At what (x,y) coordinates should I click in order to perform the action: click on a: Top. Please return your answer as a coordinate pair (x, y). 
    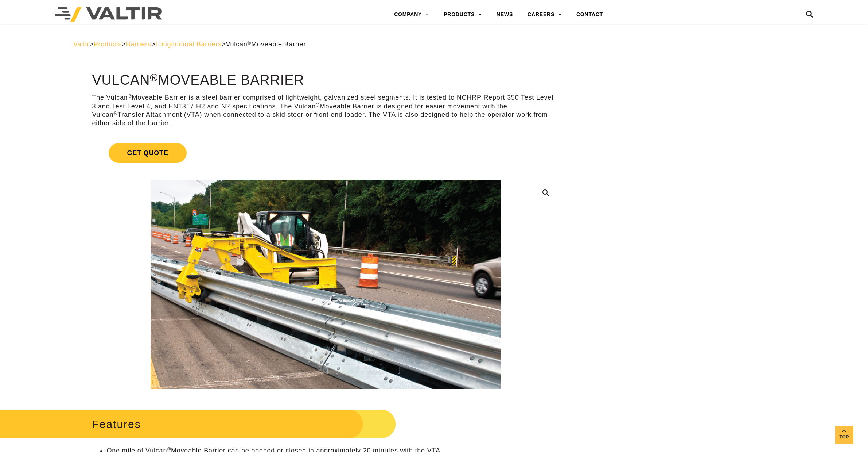
    Looking at the image, I should click on (845, 434).